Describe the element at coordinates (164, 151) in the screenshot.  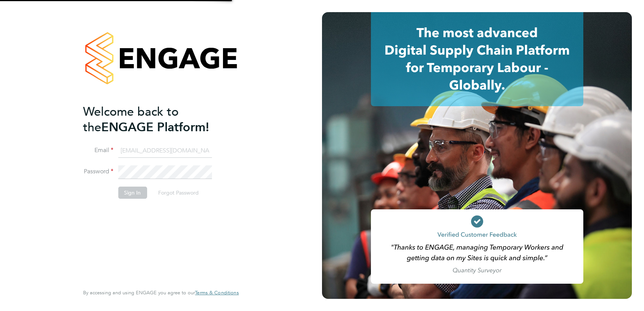
I see `input: Enter your work email...` at that location.